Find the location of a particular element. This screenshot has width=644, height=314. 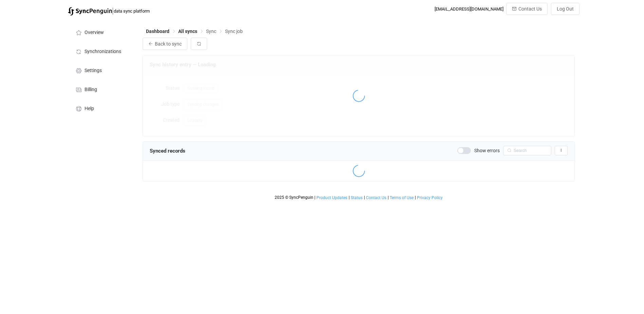

a: |data sync platform is located at coordinates (108, 11).